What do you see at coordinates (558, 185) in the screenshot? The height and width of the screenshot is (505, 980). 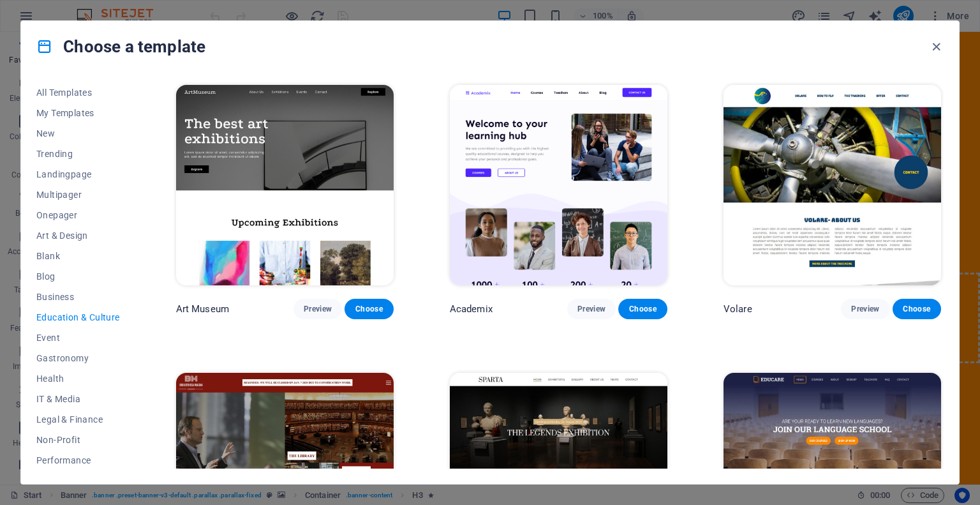 I see `img: Academix` at bounding box center [558, 185].